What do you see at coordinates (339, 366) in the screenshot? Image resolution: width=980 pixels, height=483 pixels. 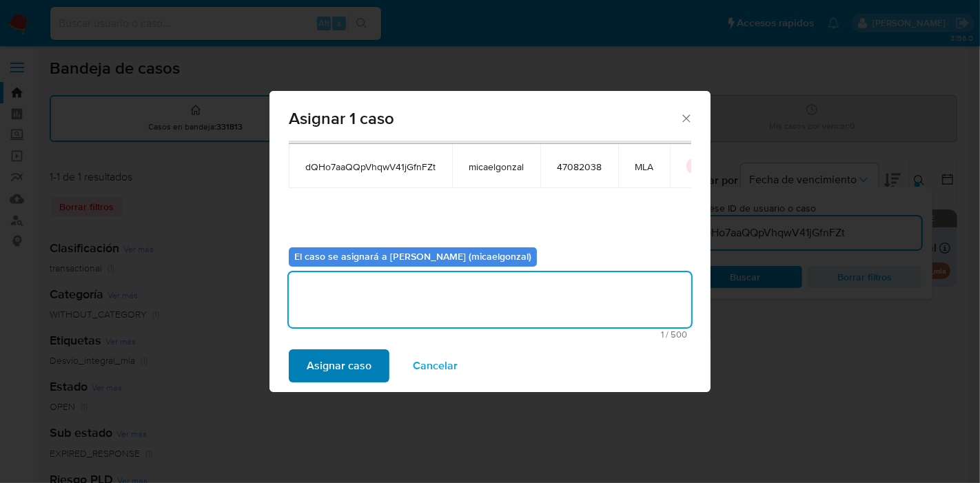 I see `span: Asignar caso` at bounding box center [339, 366].